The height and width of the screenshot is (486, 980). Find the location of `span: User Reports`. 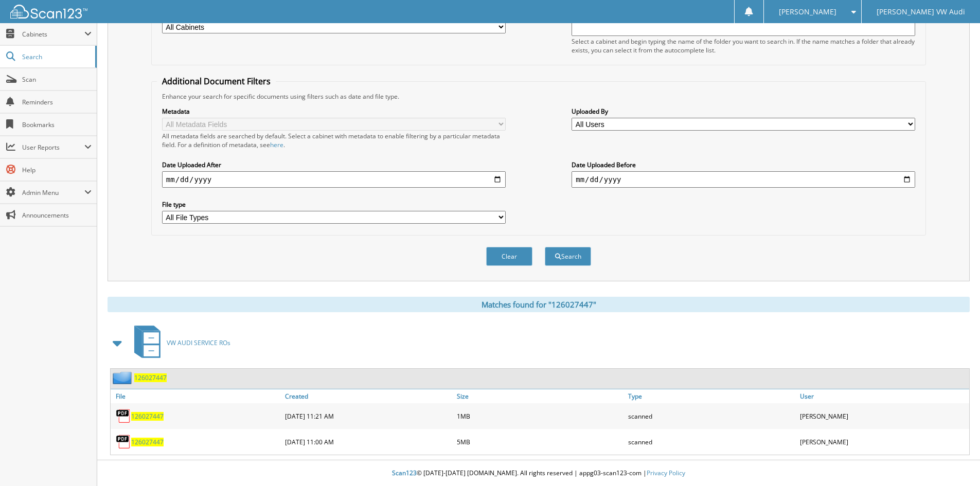

span: User Reports is located at coordinates (53, 147).